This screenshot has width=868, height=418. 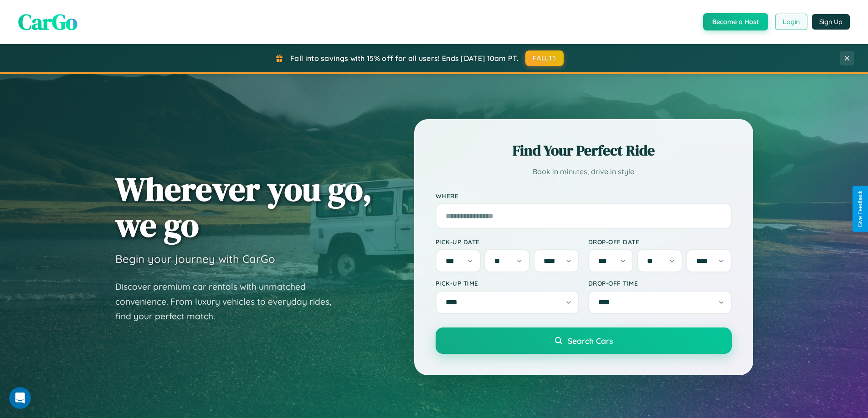 I want to click on label: Pick-up Time, so click(x=507, y=283).